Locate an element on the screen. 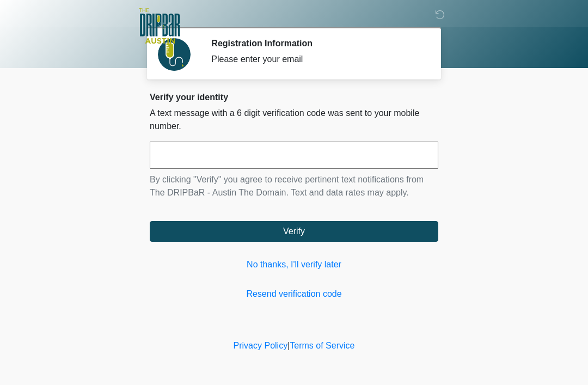 The width and height of the screenshot is (588, 385). img: The DRIPBaR - Austin The Domain Logo is located at coordinates (160, 26).